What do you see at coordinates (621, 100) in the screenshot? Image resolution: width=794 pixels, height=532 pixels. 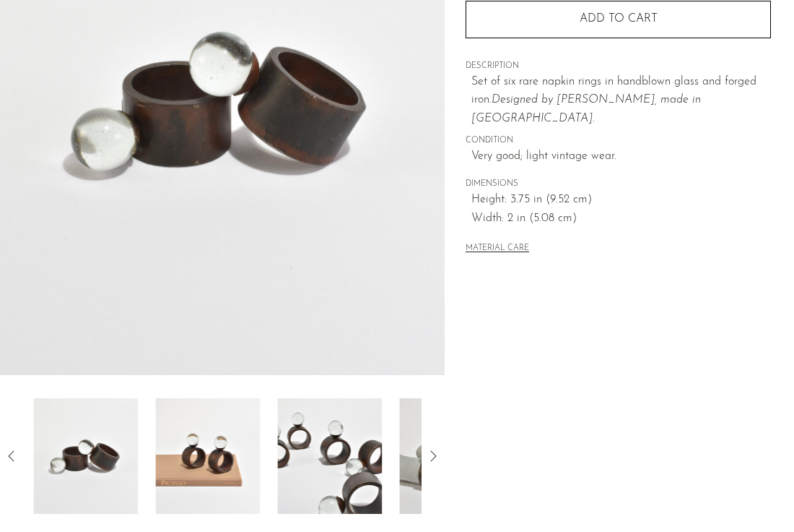 I see `p: Set of six rare napkin rings in handblown glass and forged iron.` at bounding box center [621, 100].